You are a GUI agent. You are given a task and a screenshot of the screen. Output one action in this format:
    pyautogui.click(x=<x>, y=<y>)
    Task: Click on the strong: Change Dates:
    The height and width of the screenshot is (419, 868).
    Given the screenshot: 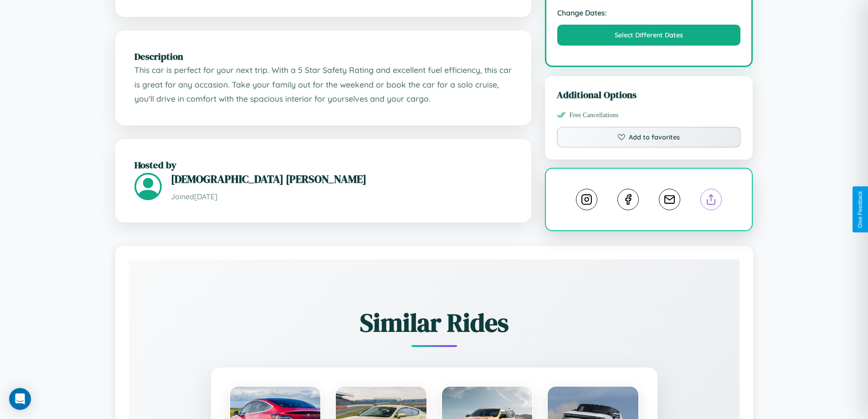 What is the action you would take?
    pyautogui.click(x=649, y=12)
    